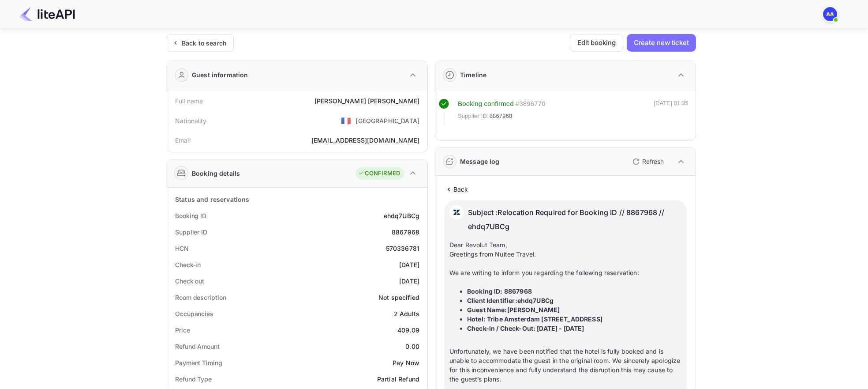 The height and width of the screenshot is (389, 868). What do you see at coordinates (47, 14) in the screenshot?
I see `img: LiteAPI Logo` at bounding box center [47, 14].